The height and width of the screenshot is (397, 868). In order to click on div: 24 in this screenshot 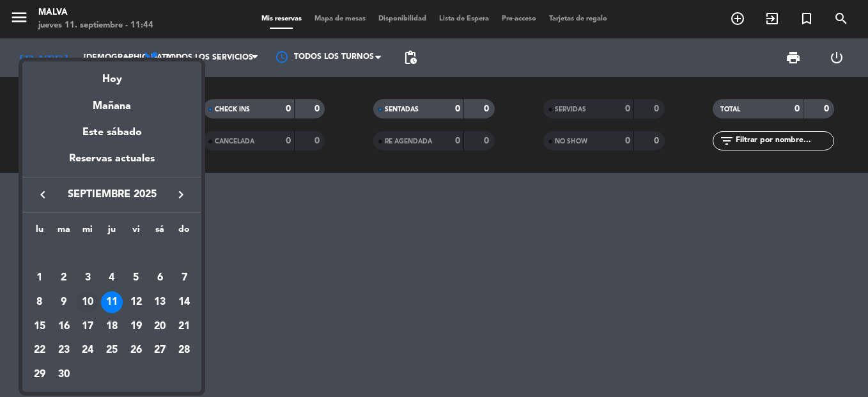, I will do `click(87, 350)`.